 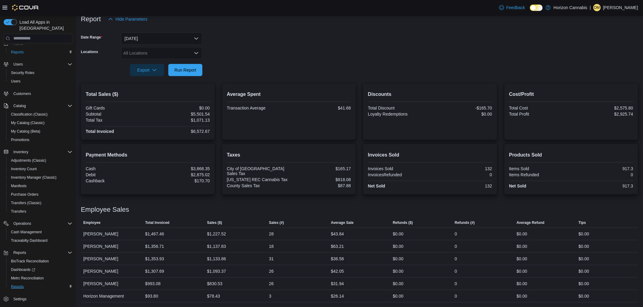 I want to click on span: Adjustments (Classic), so click(x=40, y=161).